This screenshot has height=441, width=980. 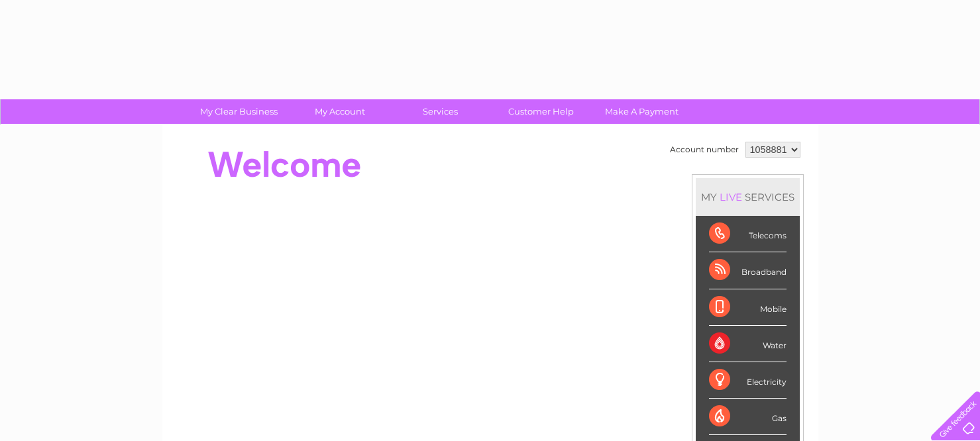 I want to click on div: Water, so click(x=747, y=344).